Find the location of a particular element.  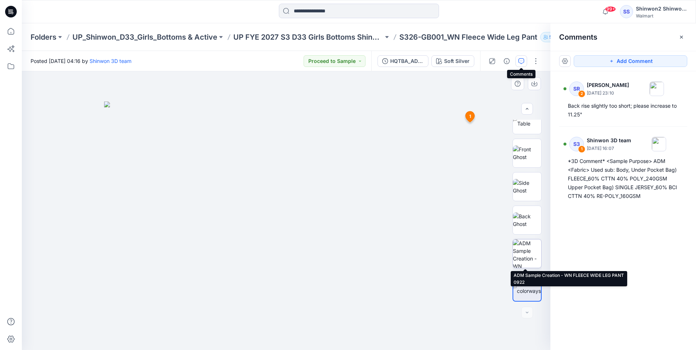

img: Turn Table is located at coordinates (529, 120).